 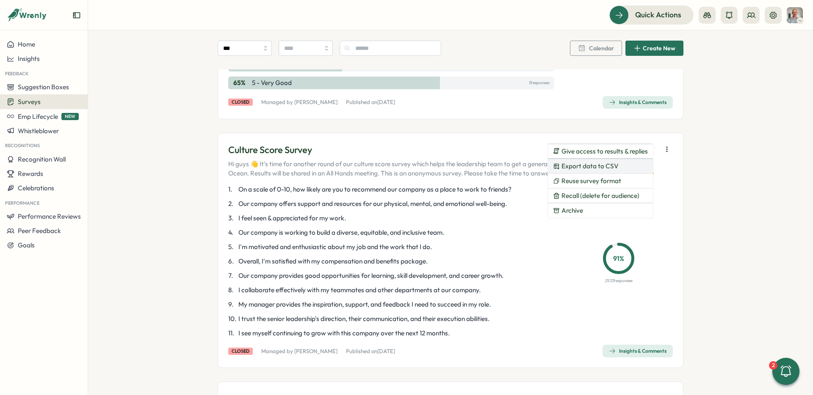 I want to click on button: Reuse survey format, so click(x=600, y=181).